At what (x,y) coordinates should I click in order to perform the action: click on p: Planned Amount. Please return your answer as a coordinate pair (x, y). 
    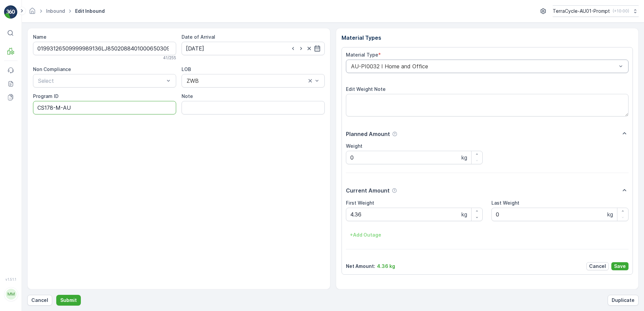
    Looking at the image, I should click on (368, 134).